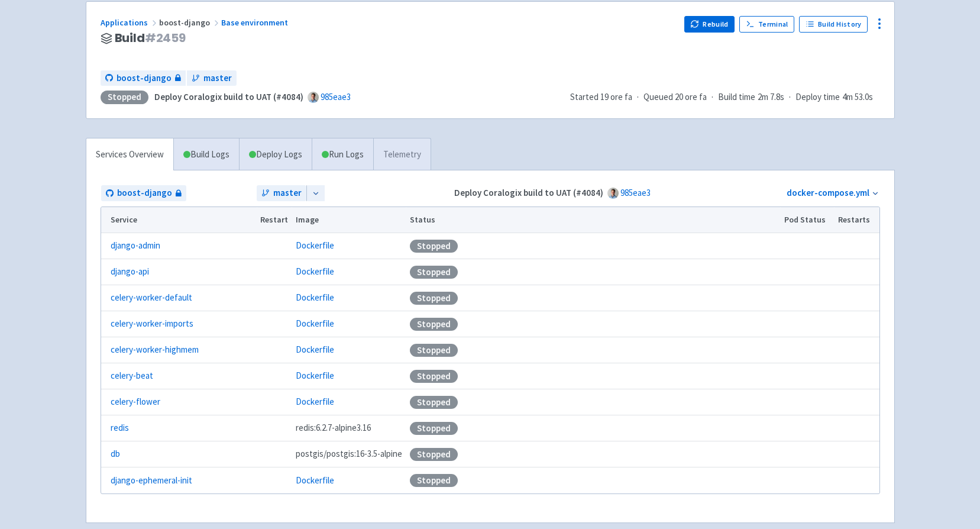 This screenshot has height=529, width=980. Describe the element at coordinates (154, 350) in the screenshot. I see `a: celery-worker-highmem` at that location.